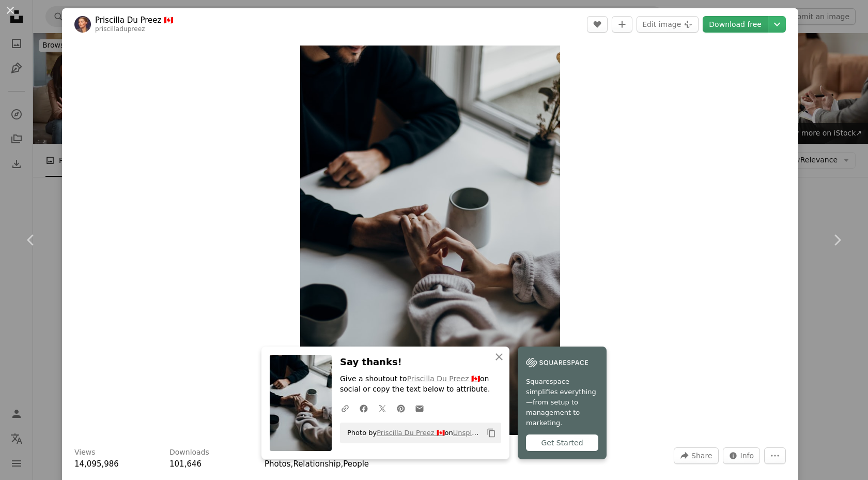 Image resolution: width=868 pixels, height=480 pixels. Describe the element at coordinates (557, 362) in the screenshot. I see `img: file-1747939142011-51e5cc87e3c9` at that location.